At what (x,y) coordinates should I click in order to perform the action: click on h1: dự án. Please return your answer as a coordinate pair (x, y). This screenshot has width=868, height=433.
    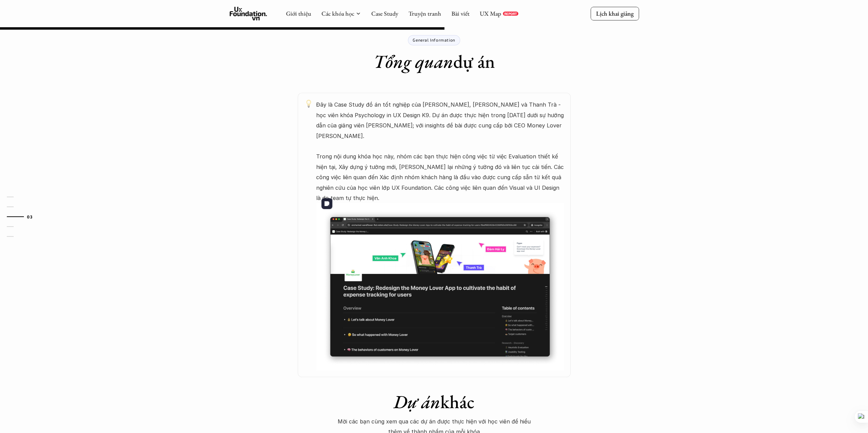
    Looking at the image, I should click on (434, 62).